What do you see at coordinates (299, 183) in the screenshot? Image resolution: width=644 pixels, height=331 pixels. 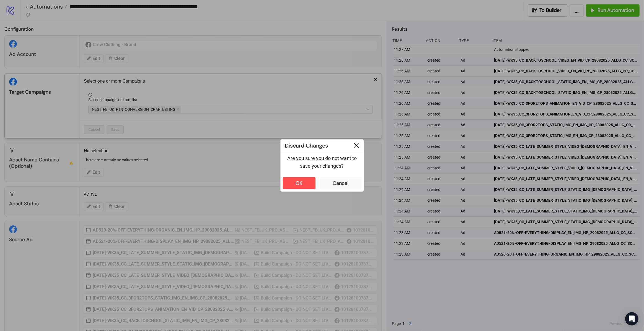 I see `button: OK` at bounding box center [299, 183].